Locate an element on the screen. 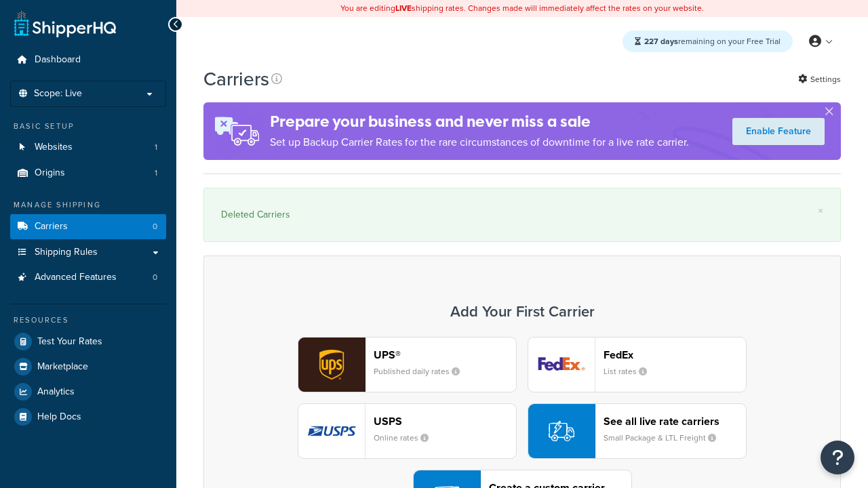 This screenshot has width=868, height=488. small: Published daily rates is located at coordinates (422, 371).